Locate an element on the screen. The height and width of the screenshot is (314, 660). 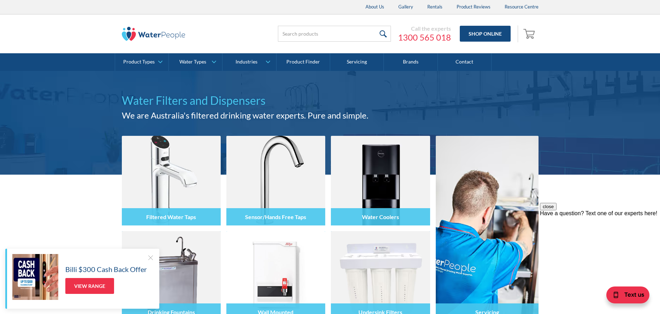
a: Water Coolers is located at coordinates (381, 181).